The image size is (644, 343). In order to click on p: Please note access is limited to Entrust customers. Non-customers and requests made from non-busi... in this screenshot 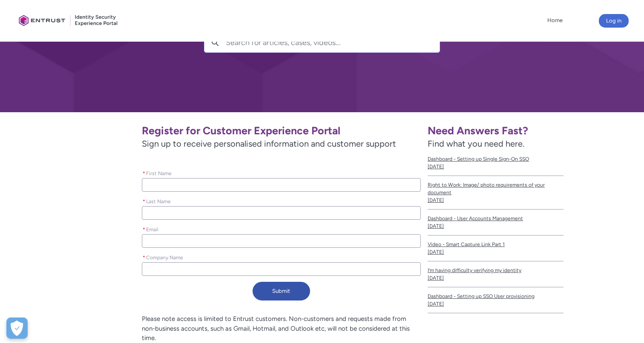, I will do `click(221, 329)`.